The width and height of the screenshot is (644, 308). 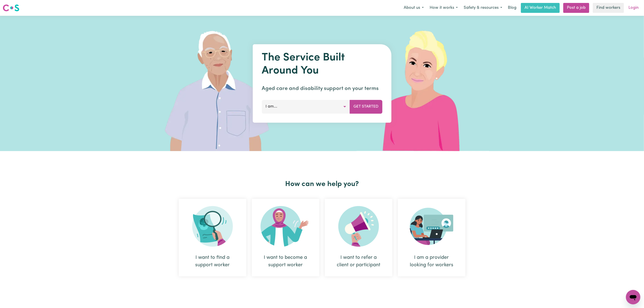 I want to click on a: Find workers, so click(x=608, y=8).